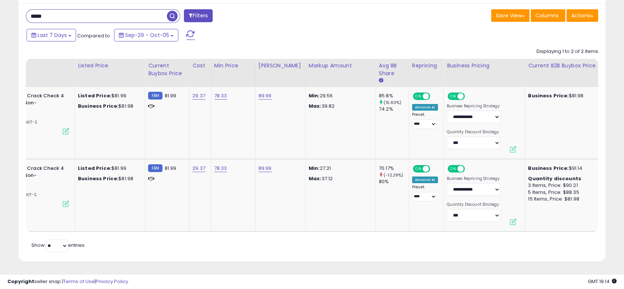  Describe the element at coordinates (51, 35) in the screenshot. I see `button: Last 7 Days` at that location.